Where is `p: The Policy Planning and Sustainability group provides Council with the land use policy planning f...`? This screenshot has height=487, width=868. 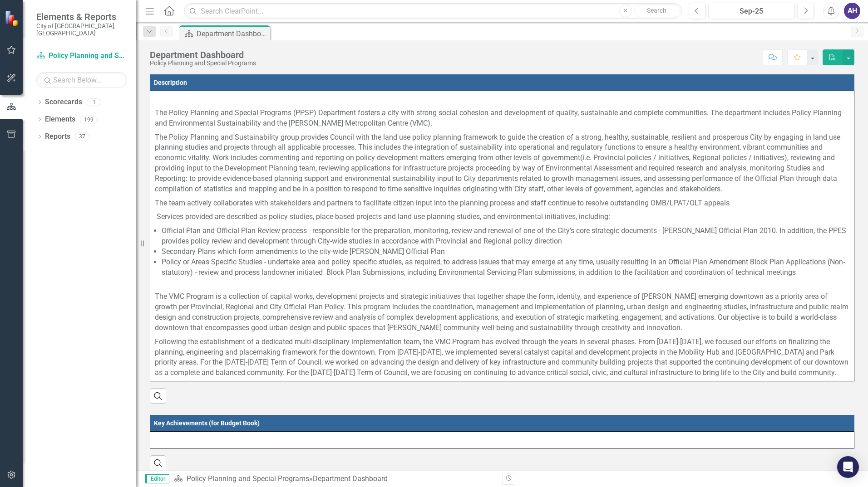
p: The Policy Planning and Sustainability group provides Council with the land use policy planning f... is located at coordinates (502, 163).